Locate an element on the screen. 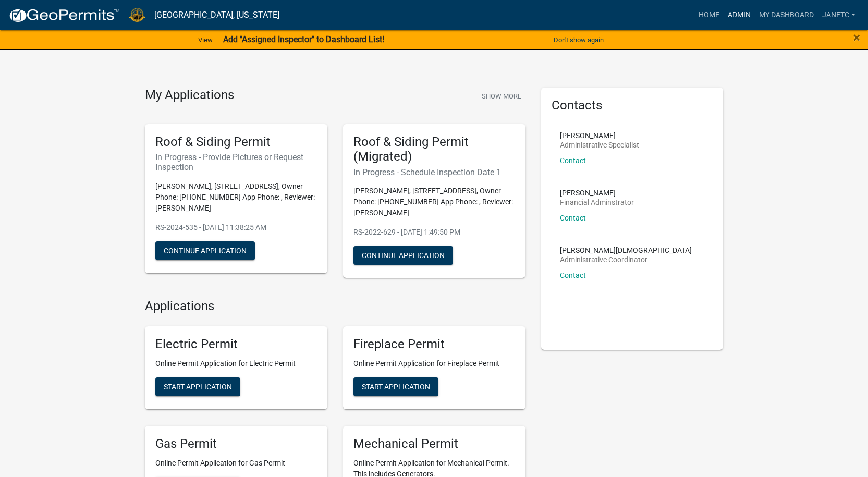  h5: Mechanical Permit is located at coordinates (434, 444).